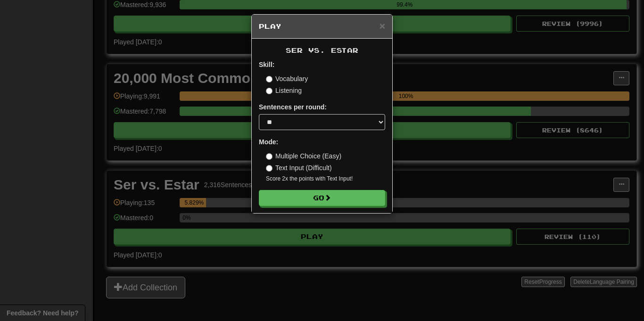  I want to click on label: Vocabulary, so click(287, 79).